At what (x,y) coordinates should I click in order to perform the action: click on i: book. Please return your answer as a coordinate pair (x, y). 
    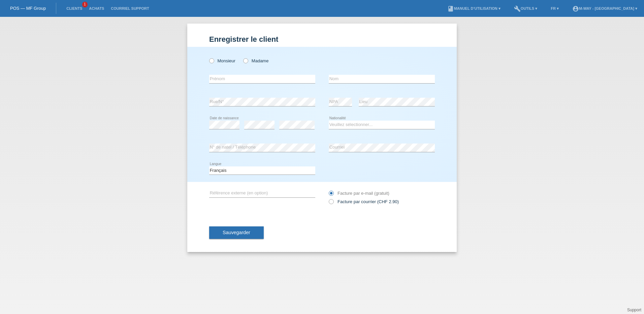
    Looking at the image, I should click on (451, 9).